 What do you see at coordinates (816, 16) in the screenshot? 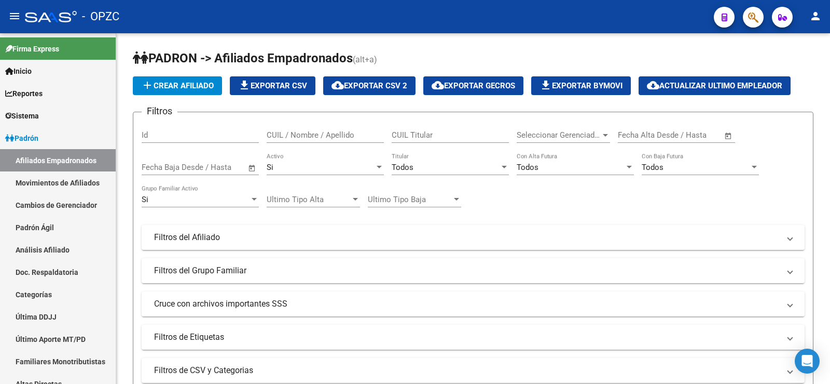
I see `mat-icon: person` at bounding box center [816, 16].